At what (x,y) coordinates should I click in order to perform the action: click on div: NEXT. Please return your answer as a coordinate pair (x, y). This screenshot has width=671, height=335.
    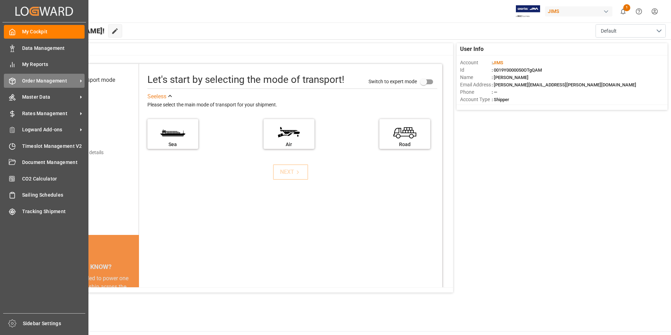
    Looking at the image, I should click on (291, 172).